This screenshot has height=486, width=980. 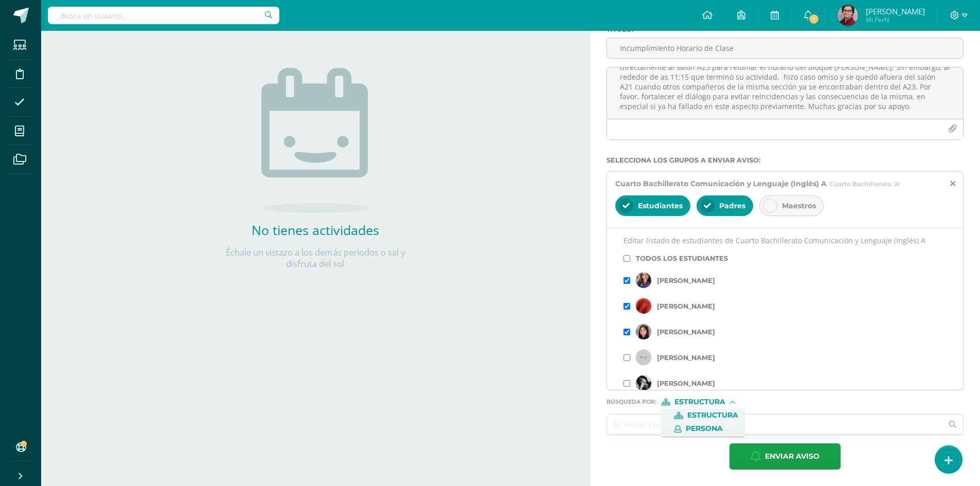 I want to click on span: Cuarto Bachillerato 'A', so click(x=865, y=184).